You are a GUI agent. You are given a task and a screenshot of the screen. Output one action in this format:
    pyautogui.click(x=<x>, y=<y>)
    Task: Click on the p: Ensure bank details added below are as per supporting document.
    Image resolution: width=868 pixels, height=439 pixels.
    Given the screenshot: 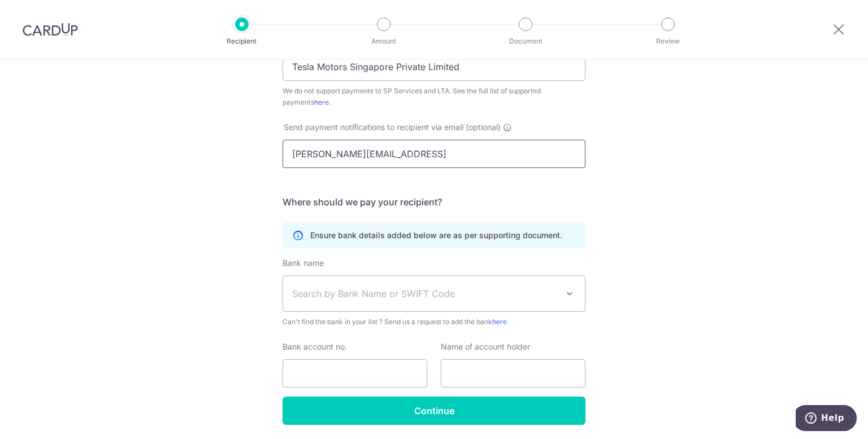 What is the action you would take?
    pyautogui.click(x=436, y=235)
    